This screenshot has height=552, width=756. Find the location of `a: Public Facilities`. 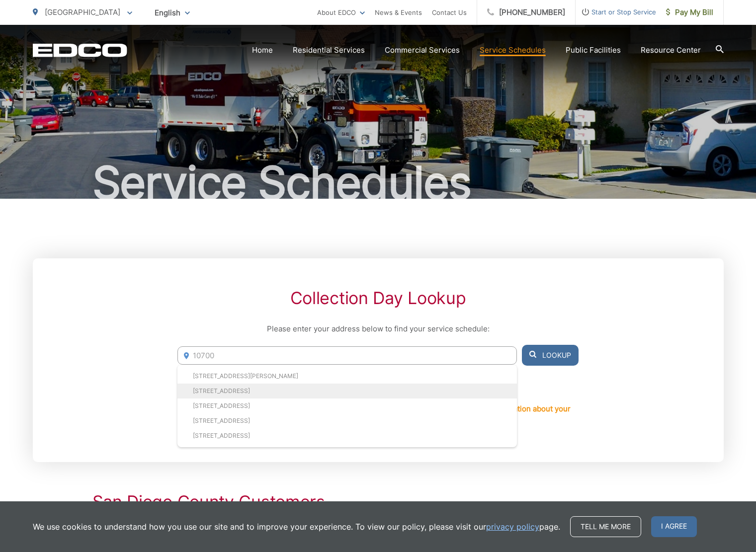

a: Public Facilities is located at coordinates (593, 50).